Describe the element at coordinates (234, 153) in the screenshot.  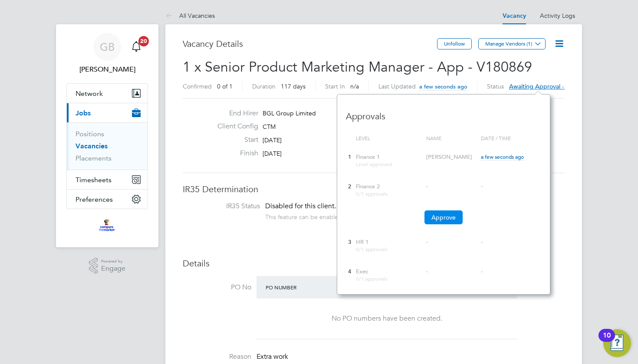
I see `label: Finish` at that location.